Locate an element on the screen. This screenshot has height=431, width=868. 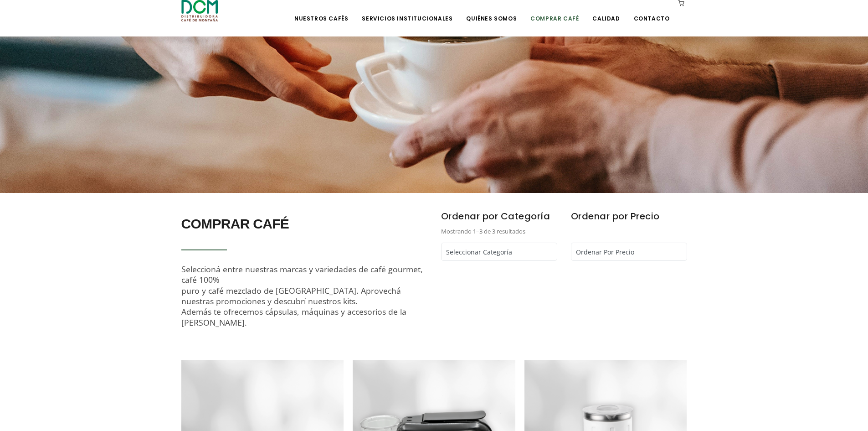
a: Contacto is located at coordinates (651, 11).